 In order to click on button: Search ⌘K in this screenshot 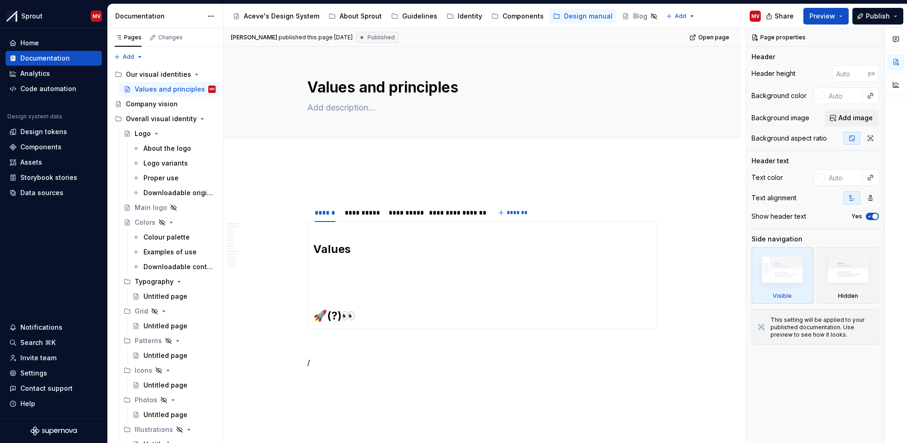, I will do `click(54, 343)`.